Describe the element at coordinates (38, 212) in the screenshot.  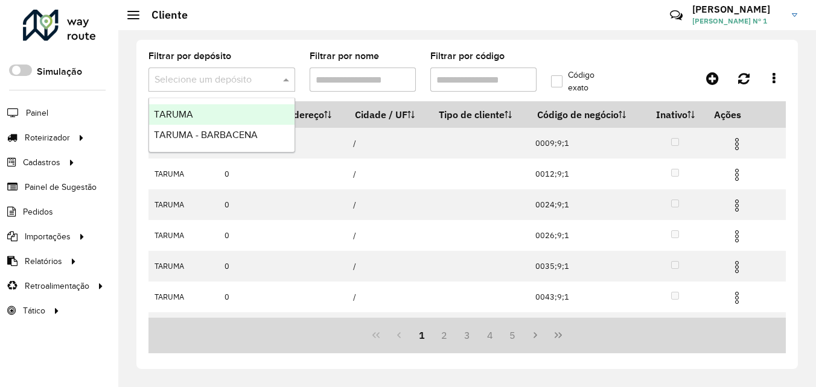
I see `span: Pedidos` at that location.